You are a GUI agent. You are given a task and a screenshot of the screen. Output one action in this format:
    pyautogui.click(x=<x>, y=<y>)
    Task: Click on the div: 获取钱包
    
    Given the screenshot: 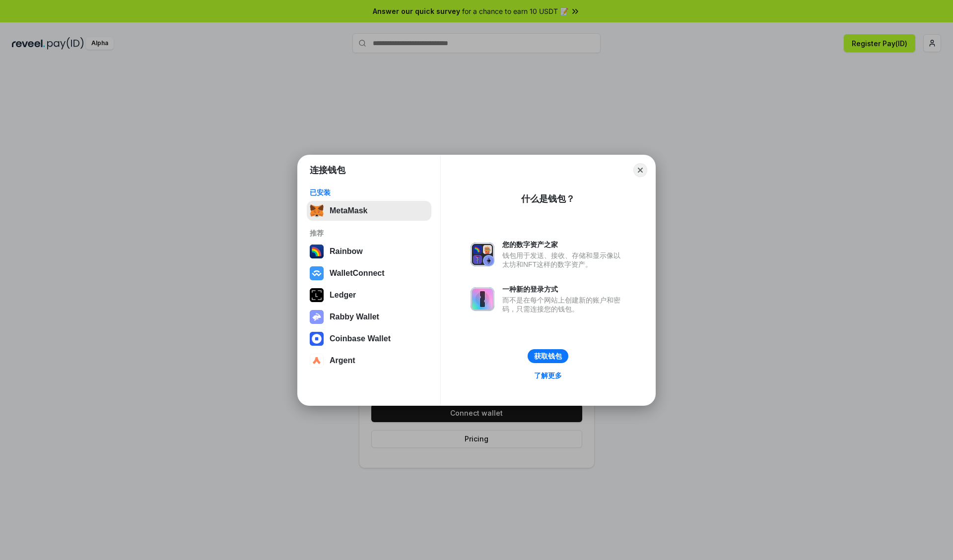 What is the action you would take?
    pyautogui.click(x=548, y=356)
    